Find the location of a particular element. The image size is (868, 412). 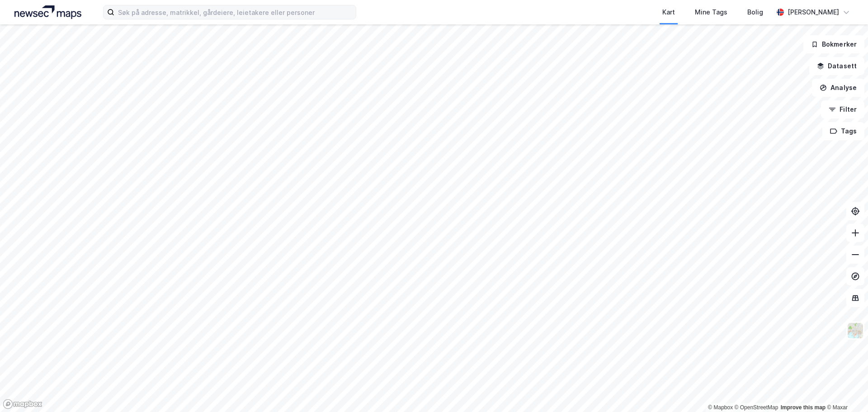

div: Bolig is located at coordinates (755, 12).